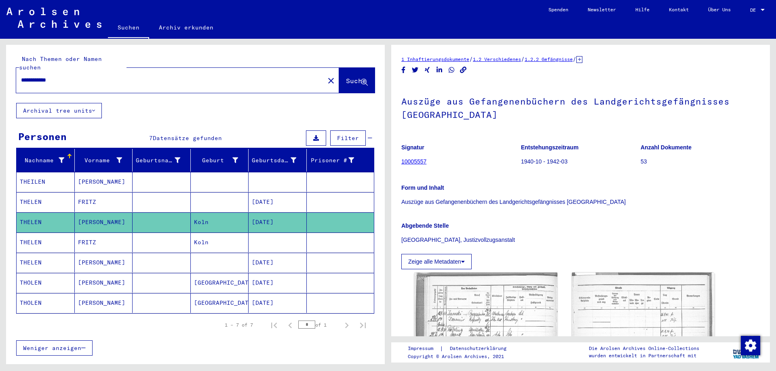  I want to click on div: 1 – 7 of 7, so click(239, 325).